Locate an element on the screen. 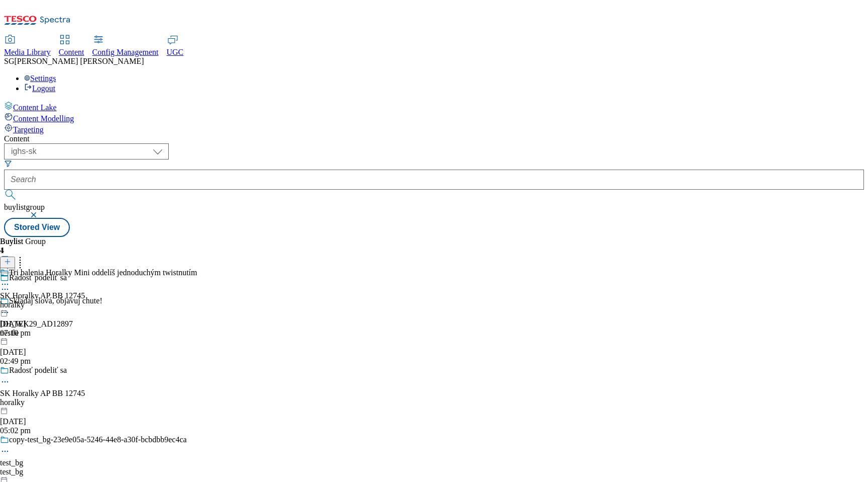  span: Targeting is located at coordinates (28, 129).